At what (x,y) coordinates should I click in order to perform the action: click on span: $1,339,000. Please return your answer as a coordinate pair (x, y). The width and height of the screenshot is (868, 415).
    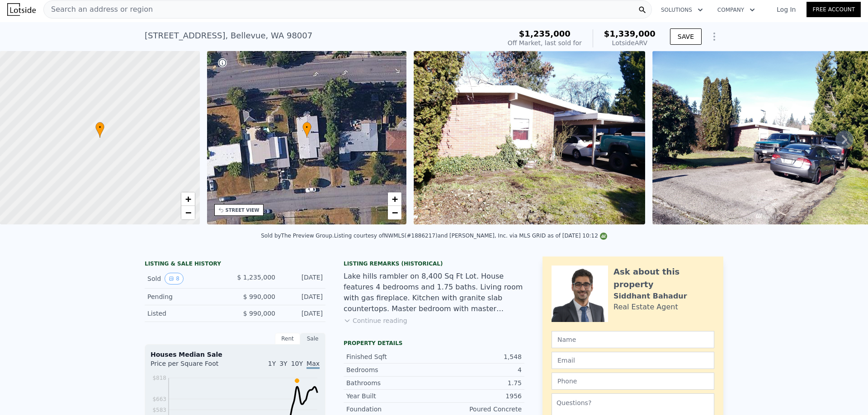
    Looking at the image, I should click on (630, 34).